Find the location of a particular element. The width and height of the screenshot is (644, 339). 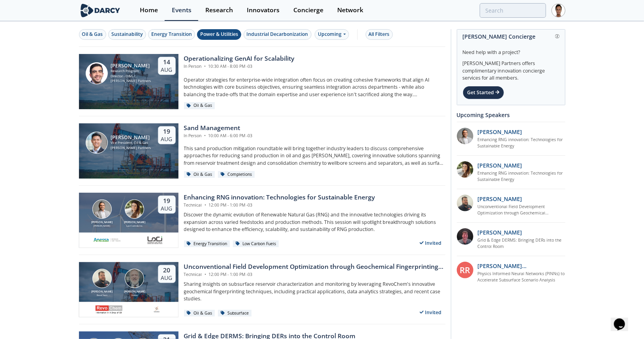

div: Operationalizing GenAI for Scalability is located at coordinates (239, 59).